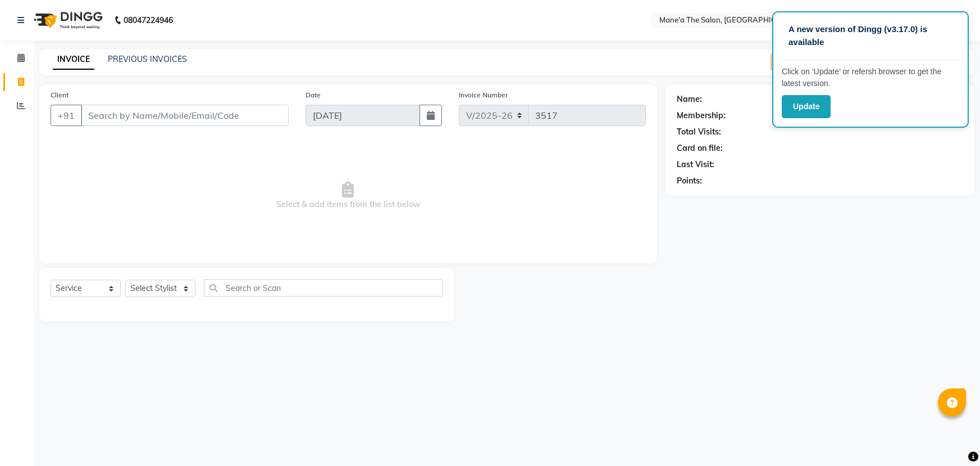 This screenshot has height=466, width=980. Describe the element at coordinates (804, 62) in the screenshot. I see `button: Create New` at that location.